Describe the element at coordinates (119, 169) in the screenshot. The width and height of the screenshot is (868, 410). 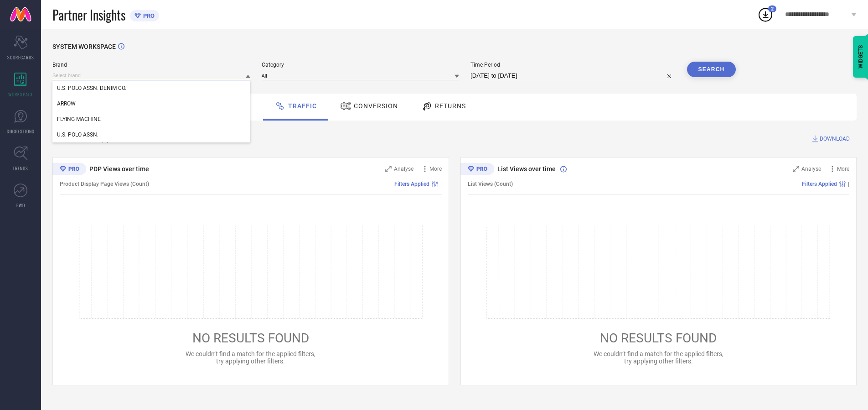
I see `span: PDP Views over time` at that location.